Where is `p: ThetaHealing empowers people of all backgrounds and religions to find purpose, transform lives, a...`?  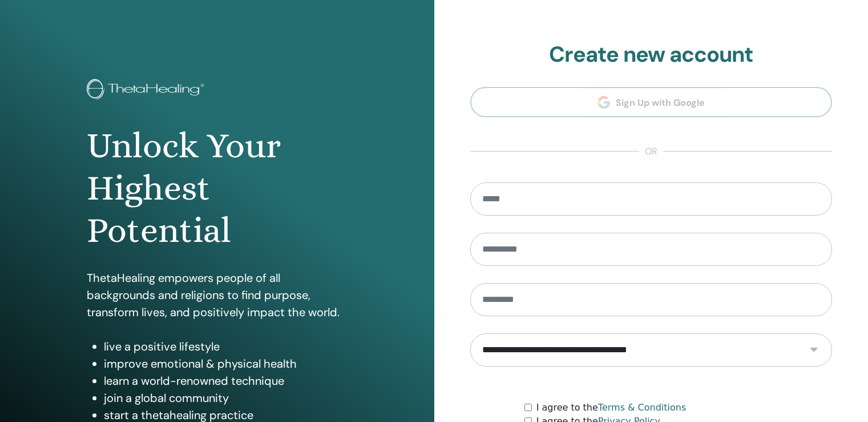 p: ThetaHealing empowers people of all backgrounds and religions to find purpose, transform lives, a... is located at coordinates (217, 295).